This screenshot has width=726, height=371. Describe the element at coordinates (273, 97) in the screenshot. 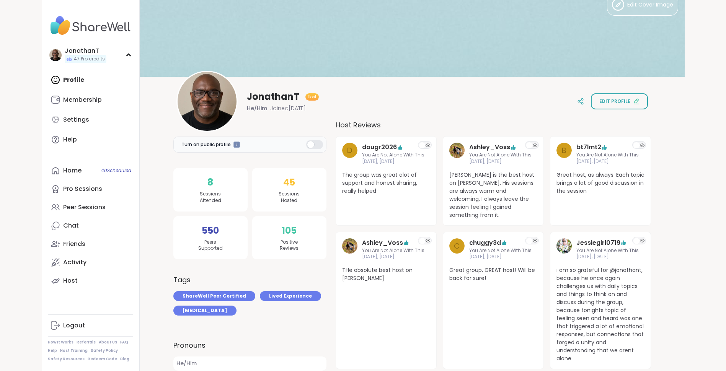

I see `span: JonathanT` at that location.